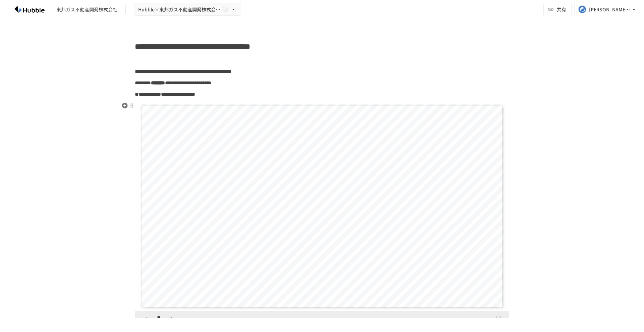 The height and width of the screenshot is (332, 644). What do you see at coordinates (180, 9) in the screenshot?
I see `span: Hubble×東邦ガス不動産開発株式会社様_オンボーディングプロジェクト` at bounding box center [180, 9].